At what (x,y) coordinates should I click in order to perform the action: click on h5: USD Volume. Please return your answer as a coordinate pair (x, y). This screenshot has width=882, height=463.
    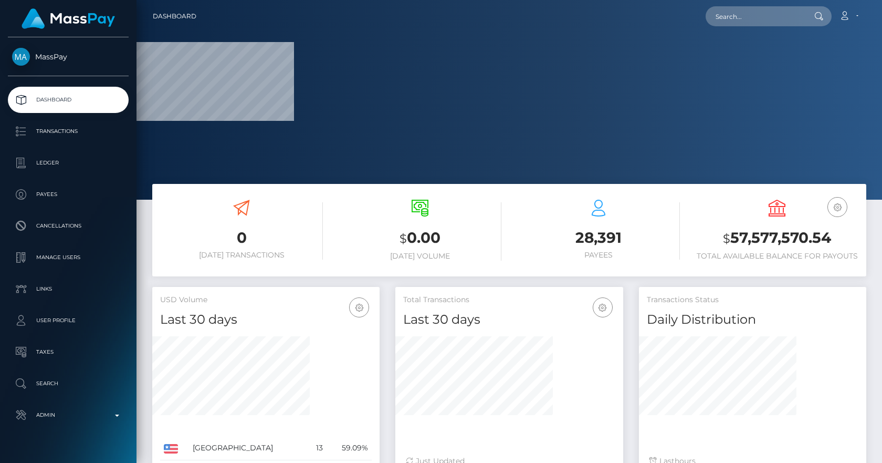
    Looking at the image, I should click on (266, 300).